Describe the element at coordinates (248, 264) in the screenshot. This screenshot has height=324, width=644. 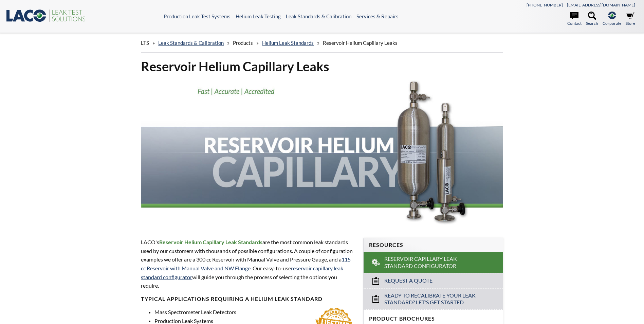
I see `p: are the most common leak standards used by our customers with thousands of possible configuration...` at that location.